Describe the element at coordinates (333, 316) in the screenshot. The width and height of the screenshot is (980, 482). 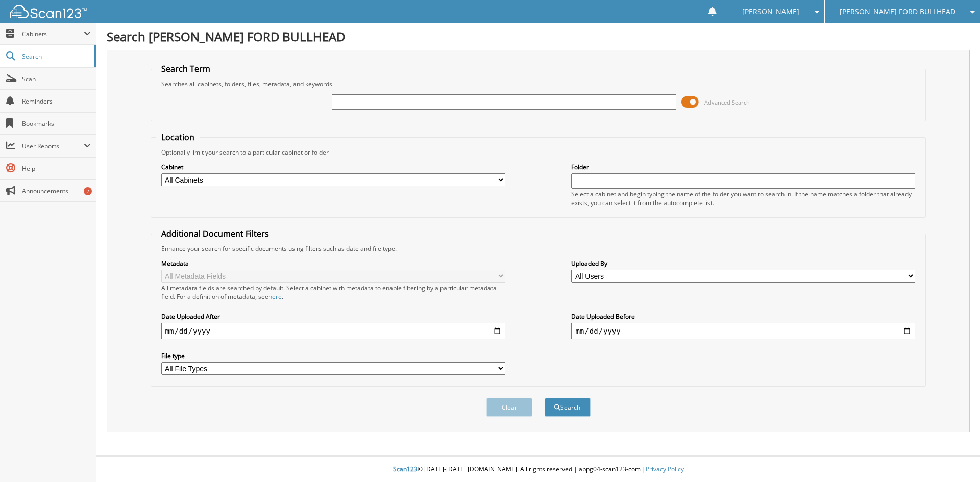
I see `label: Date Uploaded After` at that location.